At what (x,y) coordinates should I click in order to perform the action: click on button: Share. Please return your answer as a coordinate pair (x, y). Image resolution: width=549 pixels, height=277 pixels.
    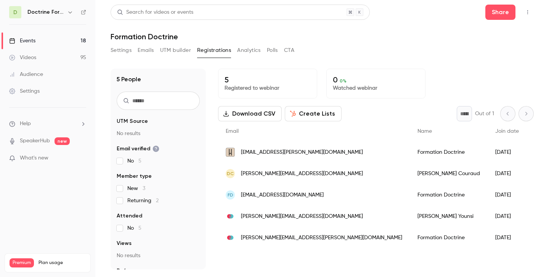
    Looking at the image, I should click on (500, 12).